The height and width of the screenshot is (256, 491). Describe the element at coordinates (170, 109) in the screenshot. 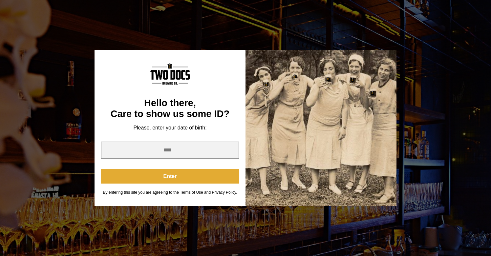

I see `div: Hello there, Care to show us some ID?` at that location.